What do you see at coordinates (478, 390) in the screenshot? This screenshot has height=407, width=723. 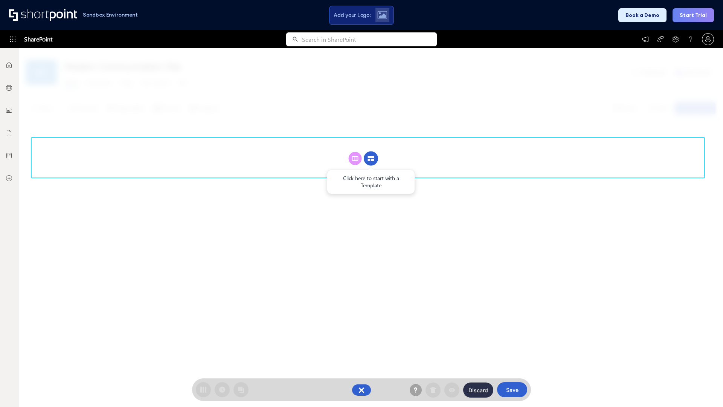 I see `button: Discard` at bounding box center [478, 390].